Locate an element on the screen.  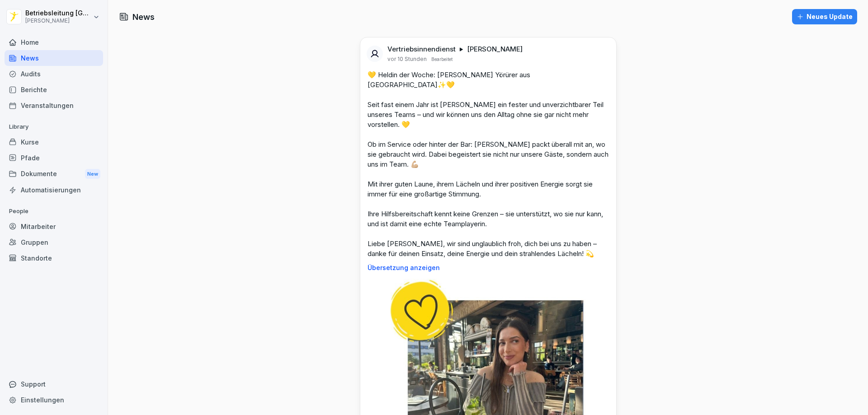
a: Gruppen is located at coordinates (54, 242).